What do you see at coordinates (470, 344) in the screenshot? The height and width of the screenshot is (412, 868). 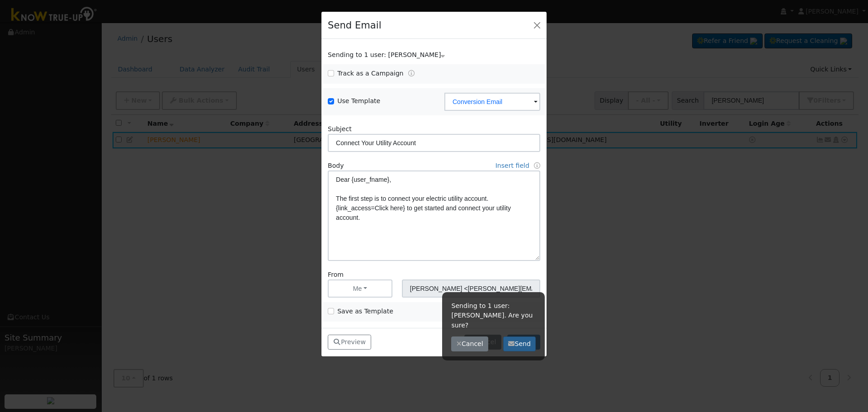 I see `button: Cancel` at bounding box center [470, 344].